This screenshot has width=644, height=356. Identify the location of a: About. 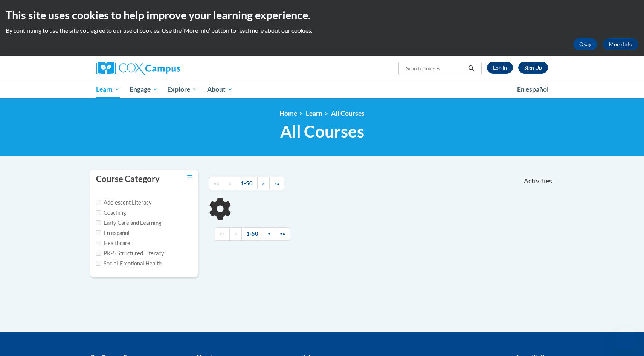
(220, 89).